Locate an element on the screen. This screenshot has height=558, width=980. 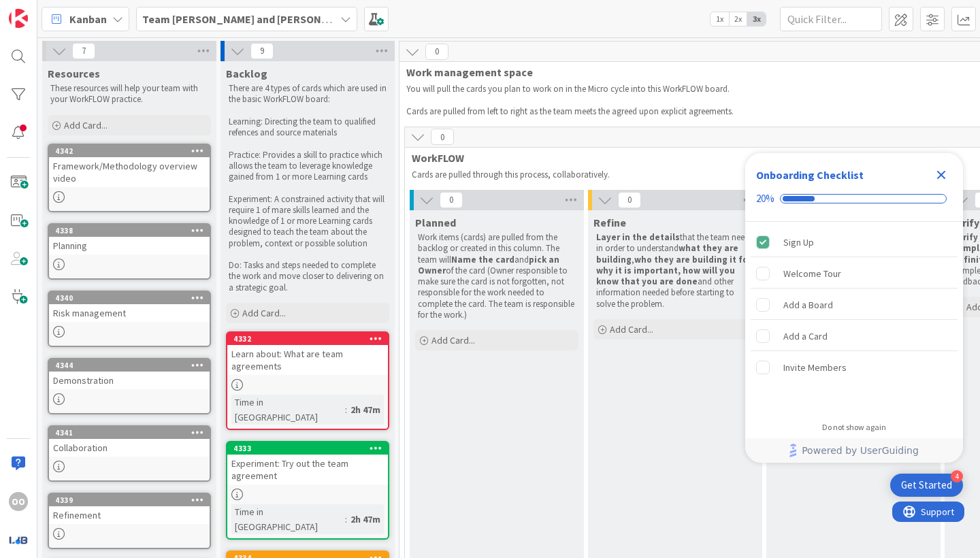
div: OO is located at coordinates (18, 501).